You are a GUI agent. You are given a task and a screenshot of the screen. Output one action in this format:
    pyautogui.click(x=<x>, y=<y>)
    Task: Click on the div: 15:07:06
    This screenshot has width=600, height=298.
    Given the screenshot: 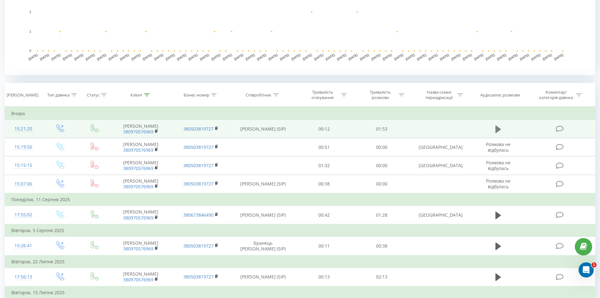 What is the action you would take?
    pyautogui.click(x=23, y=184)
    